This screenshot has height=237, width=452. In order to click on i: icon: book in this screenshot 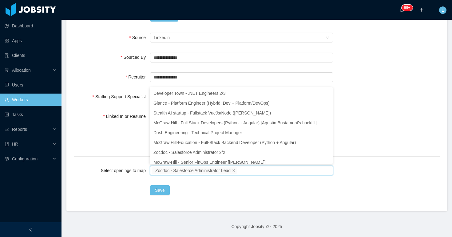, I will do `click(7, 144)`.